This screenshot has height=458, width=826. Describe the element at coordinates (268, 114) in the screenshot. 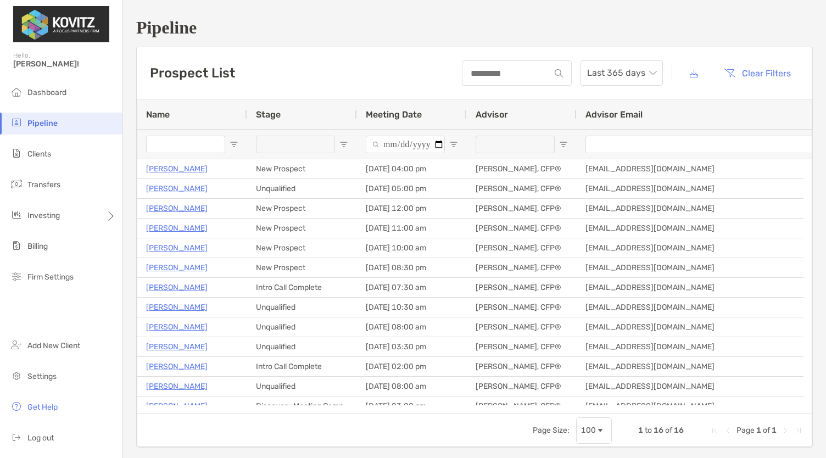

I see `span: Stage` at that location.